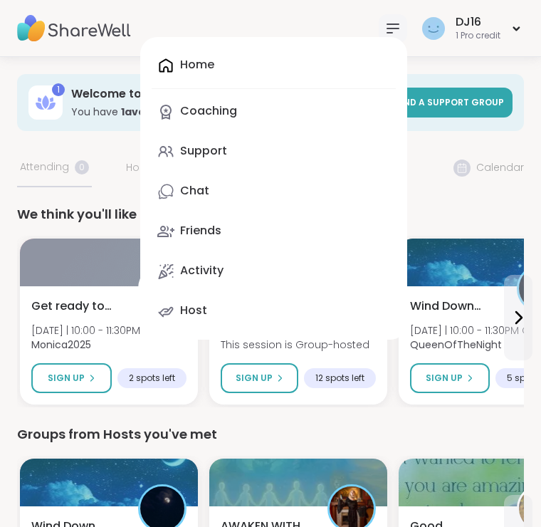  Describe the element at coordinates (273, 311) in the screenshot. I see `a: Host` at that location.